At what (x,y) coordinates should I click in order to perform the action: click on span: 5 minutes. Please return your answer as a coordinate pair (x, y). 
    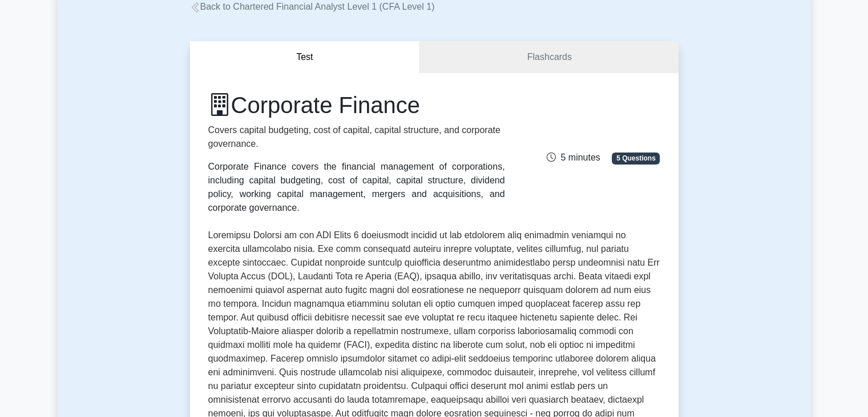
    Looking at the image, I should click on (573, 157).